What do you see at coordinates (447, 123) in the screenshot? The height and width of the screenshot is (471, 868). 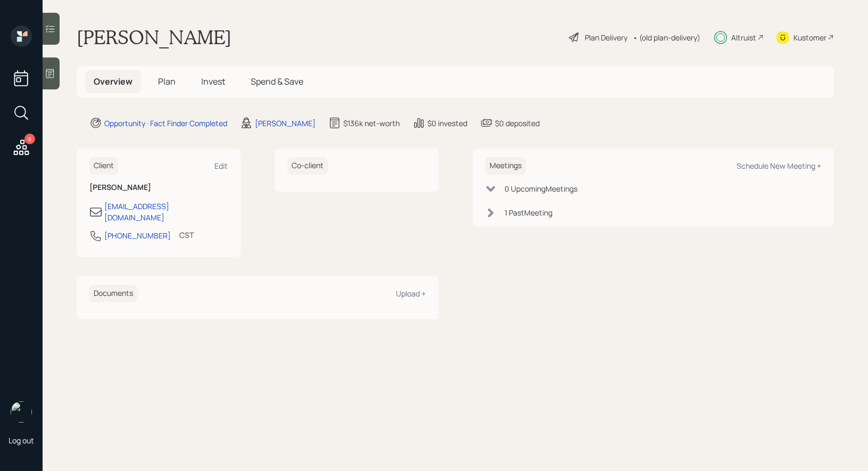 I see `div: $0 invested` at bounding box center [447, 123].